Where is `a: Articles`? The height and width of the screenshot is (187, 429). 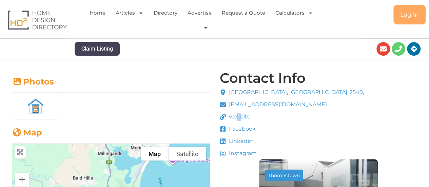
a: Articles is located at coordinates (130, 13).